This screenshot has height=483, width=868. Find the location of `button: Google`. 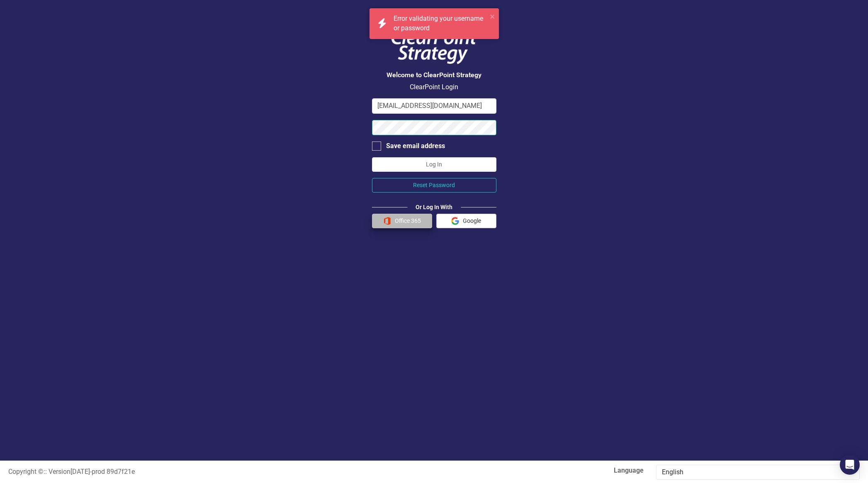

button: Google is located at coordinates (466, 221).